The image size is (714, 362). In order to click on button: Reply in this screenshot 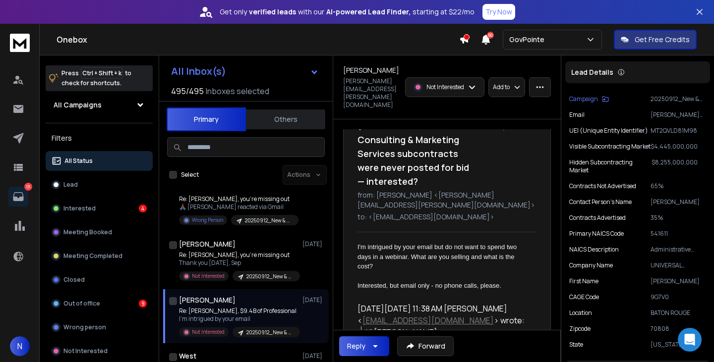, I will do `click(364, 346)`.